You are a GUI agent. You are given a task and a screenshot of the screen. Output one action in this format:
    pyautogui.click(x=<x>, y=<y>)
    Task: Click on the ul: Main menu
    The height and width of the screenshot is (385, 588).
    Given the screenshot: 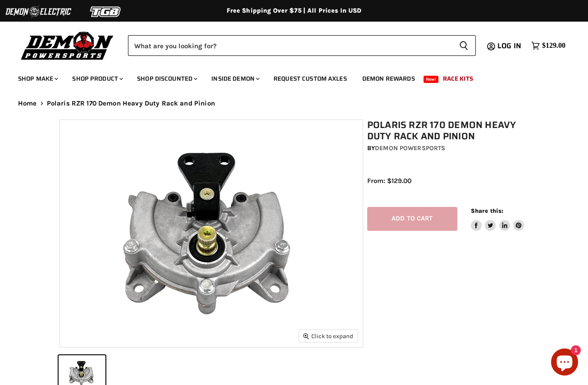 What is the action you would take?
    pyautogui.click(x=287, y=77)
    